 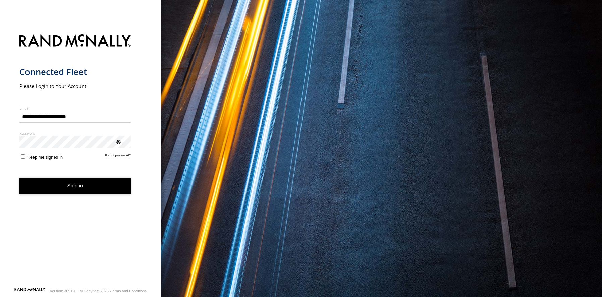 What do you see at coordinates (75, 71) in the screenshot?
I see `h1: Connected Fleet` at bounding box center [75, 71].